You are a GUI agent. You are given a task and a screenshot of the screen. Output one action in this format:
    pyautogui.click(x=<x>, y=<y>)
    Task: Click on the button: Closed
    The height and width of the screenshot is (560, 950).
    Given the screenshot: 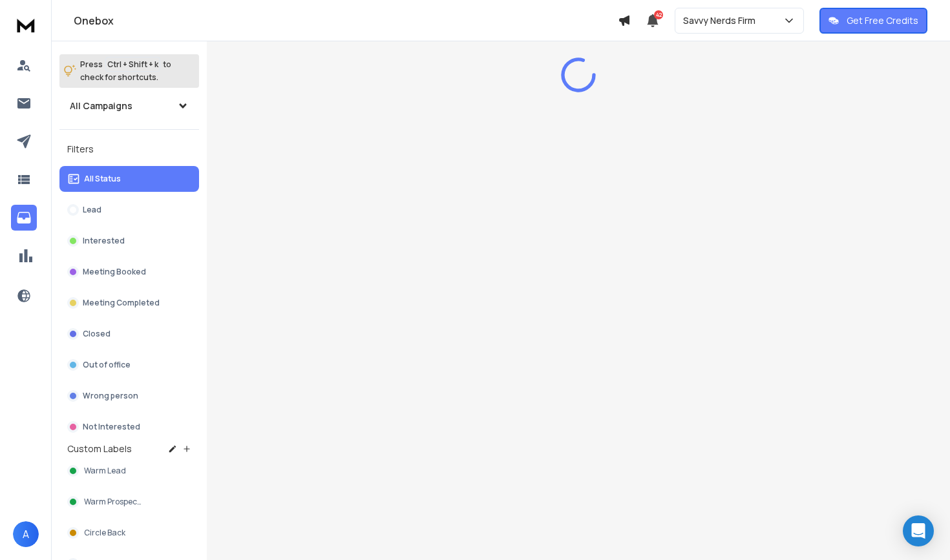 What is the action you would take?
    pyautogui.click(x=129, y=334)
    